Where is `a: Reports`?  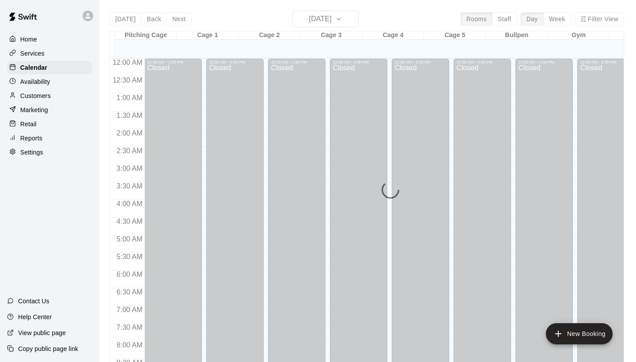
a: Reports is located at coordinates (49, 138).